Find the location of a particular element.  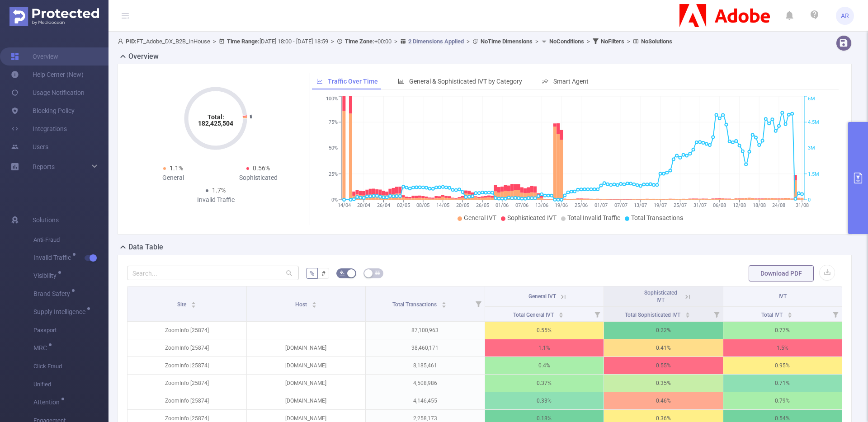

span: Total Sophisticated IVT is located at coordinates (653, 315).